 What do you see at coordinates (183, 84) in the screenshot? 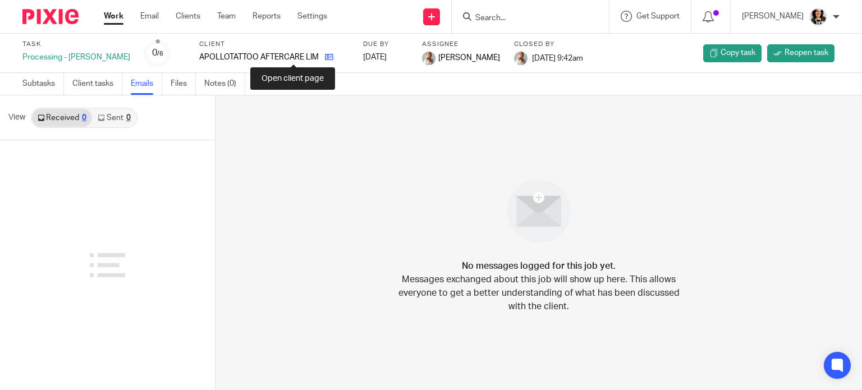
I see `a: Files` at bounding box center [183, 84].